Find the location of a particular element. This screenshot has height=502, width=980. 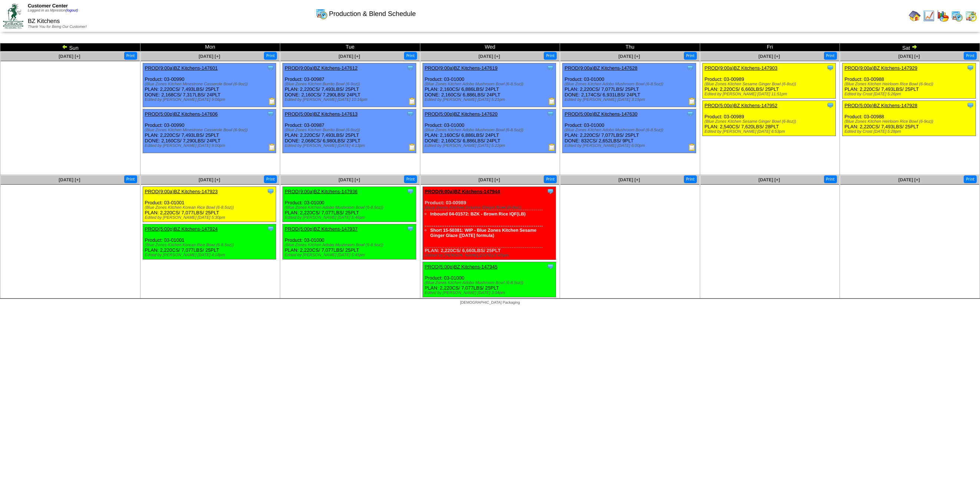

a: PROD(9:00a)BZ Kitchens-147903 is located at coordinates (741, 68).